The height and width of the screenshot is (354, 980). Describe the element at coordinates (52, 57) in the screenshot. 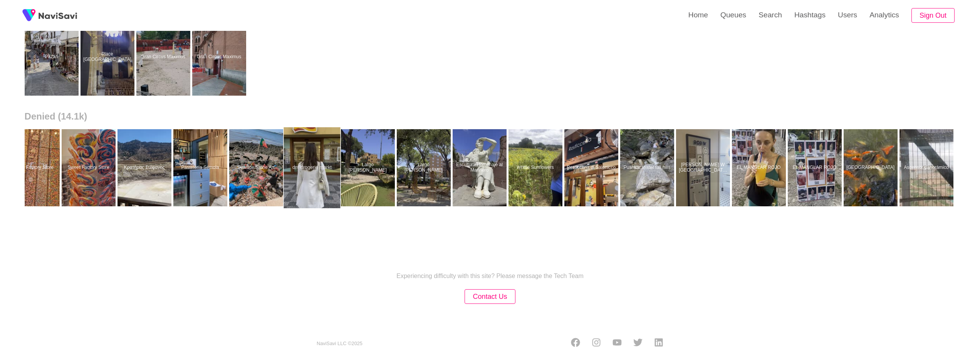

I see `a: PazariPazari` at that location.